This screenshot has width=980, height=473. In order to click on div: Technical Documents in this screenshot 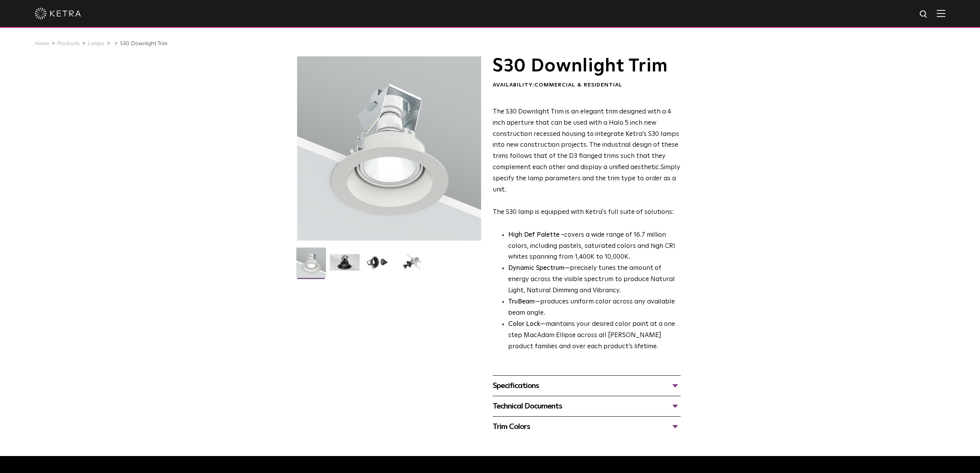, I will do `click(586, 406)`.